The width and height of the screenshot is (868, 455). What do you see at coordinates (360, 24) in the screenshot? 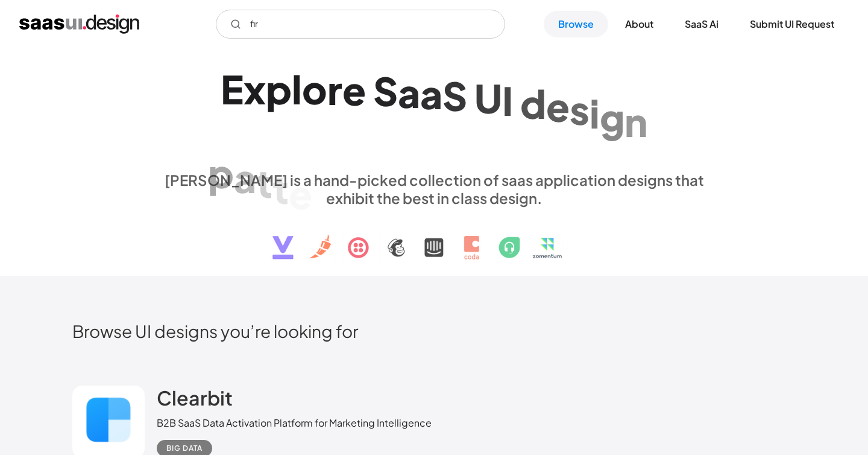
I see `input: Search UI designs you're looking for...` at bounding box center [360, 24].